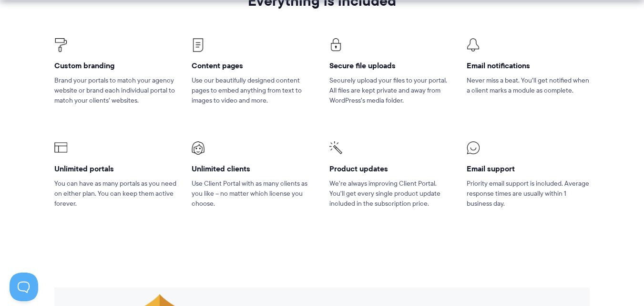  What do you see at coordinates (391, 65) in the screenshot?
I see `h4: Secure file uploads` at bounding box center [391, 65].